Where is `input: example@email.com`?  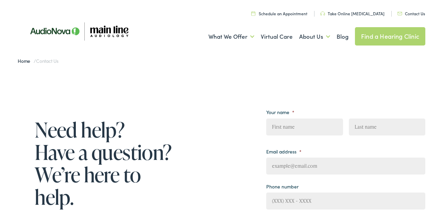
input: example@email.com is located at coordinates (345, 166).